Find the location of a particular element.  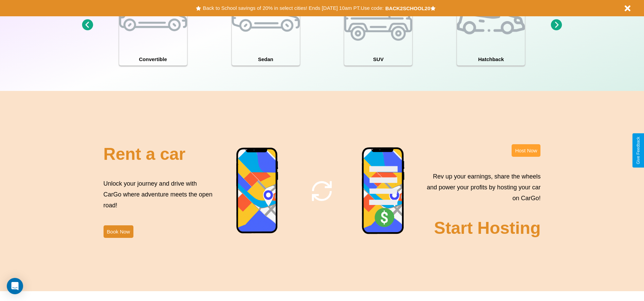

h4: Convertible is located at coordinates (153, 59).